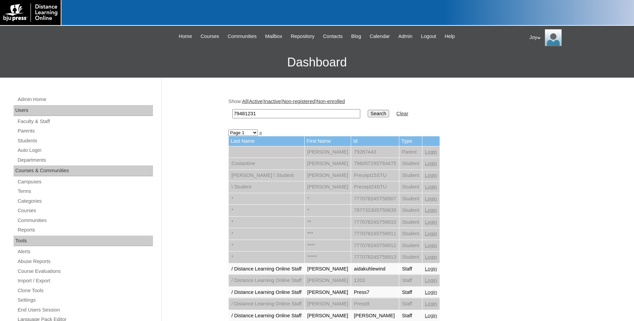  I want to click on div: Joy, so click(579, 38).